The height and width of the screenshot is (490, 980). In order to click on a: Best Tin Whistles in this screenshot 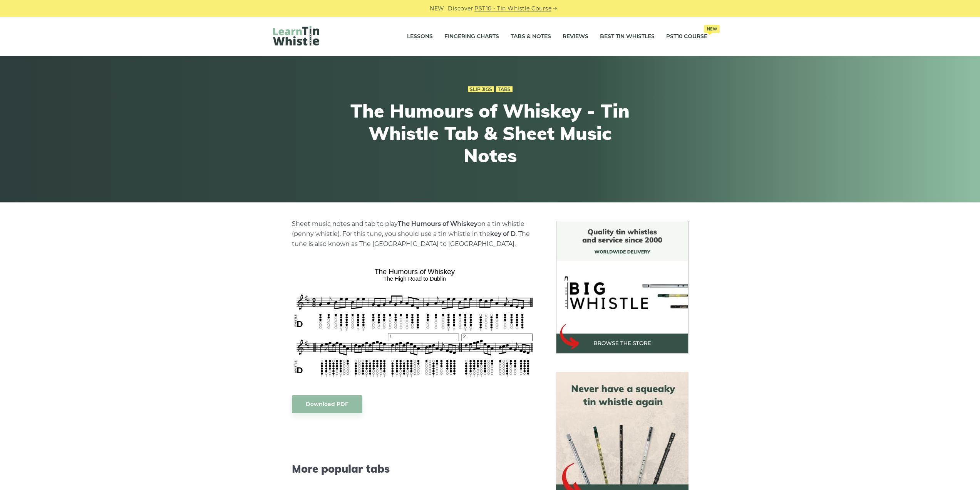, I will do `click(627, 37)`.